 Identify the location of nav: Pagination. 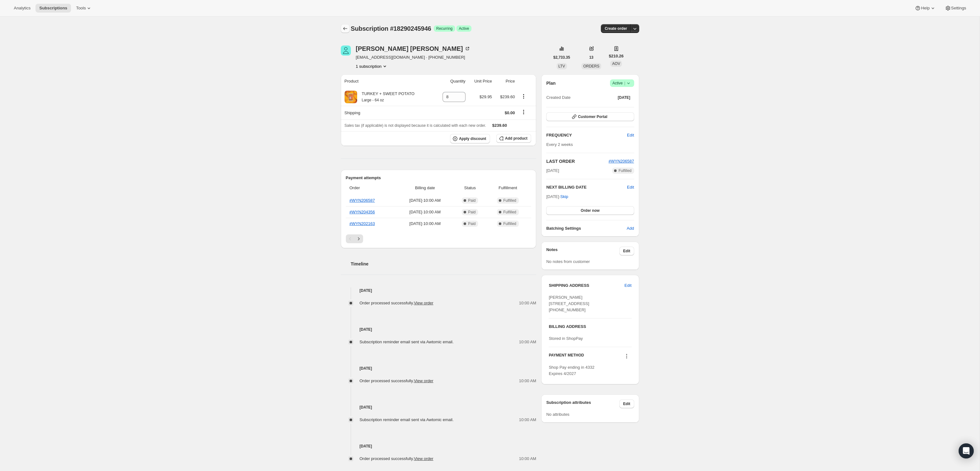
(439, 239).